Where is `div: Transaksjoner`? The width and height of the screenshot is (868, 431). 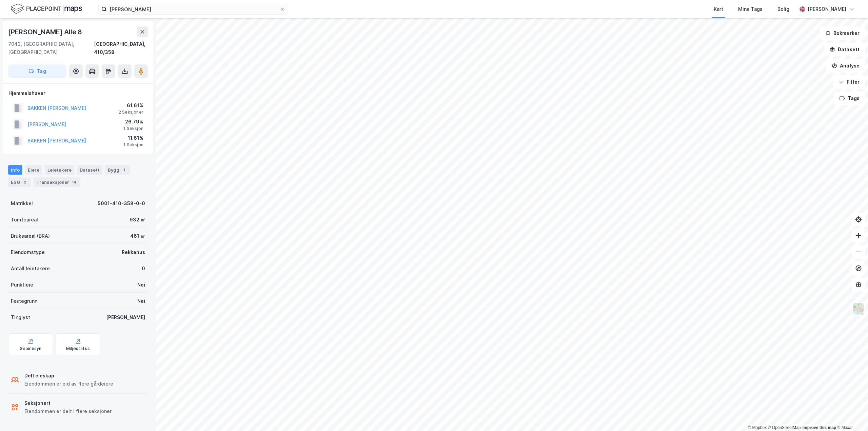
div: Transaksjoner is located at coordinates (57, 182).